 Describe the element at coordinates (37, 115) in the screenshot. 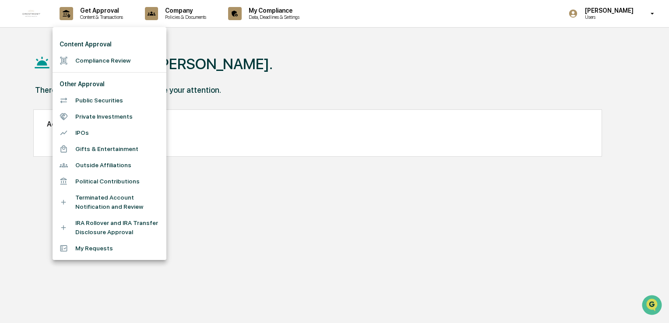

I see `span: Preclearance` at that location.